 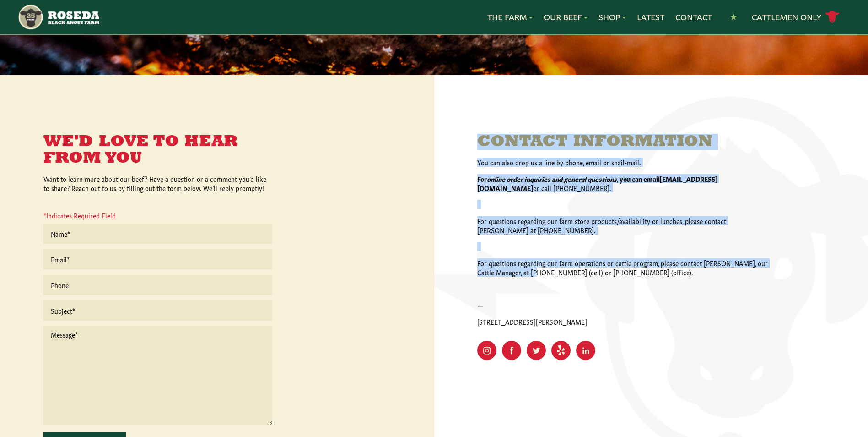 I want to click on em: online order inquiries and general questions, so click(x=552, y=179).